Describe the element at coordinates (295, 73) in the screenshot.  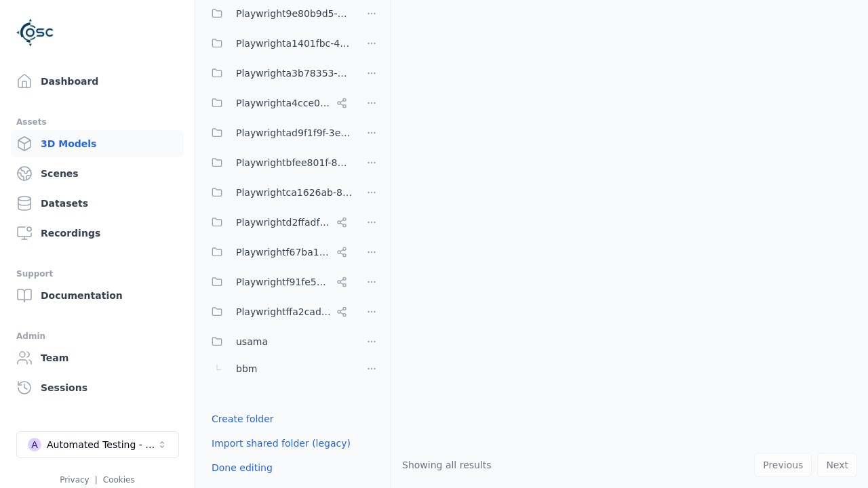
I see `span: Playwrighta3b78353-5999-46c5-9eab-70007203469a` at that location.